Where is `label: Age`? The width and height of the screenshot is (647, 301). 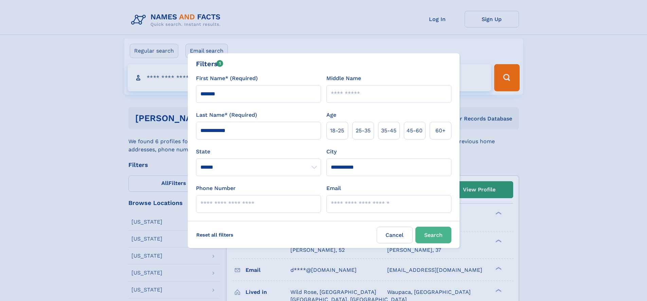 label: Age is located at coordinates (331, 115).